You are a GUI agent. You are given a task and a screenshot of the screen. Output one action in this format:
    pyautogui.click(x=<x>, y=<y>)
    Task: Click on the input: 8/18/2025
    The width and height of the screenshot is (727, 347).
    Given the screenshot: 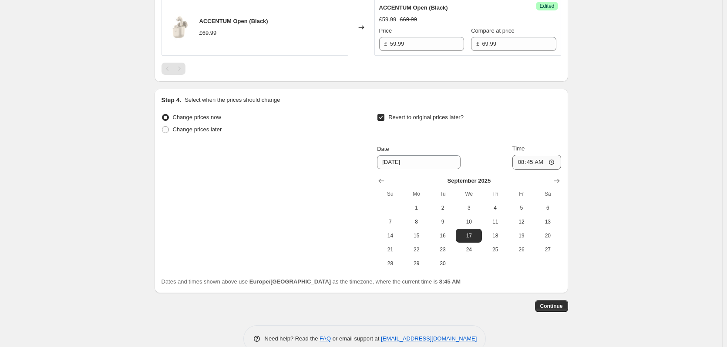 What is the action you would take?
    pyautogui.click(x=419, y=162)
    